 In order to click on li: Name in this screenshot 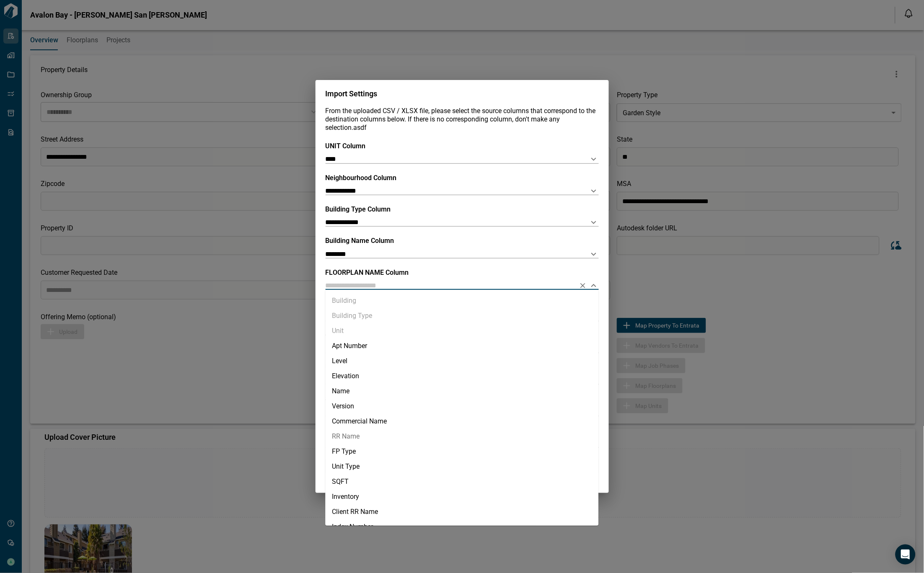, I will do `click(462, 391)`.